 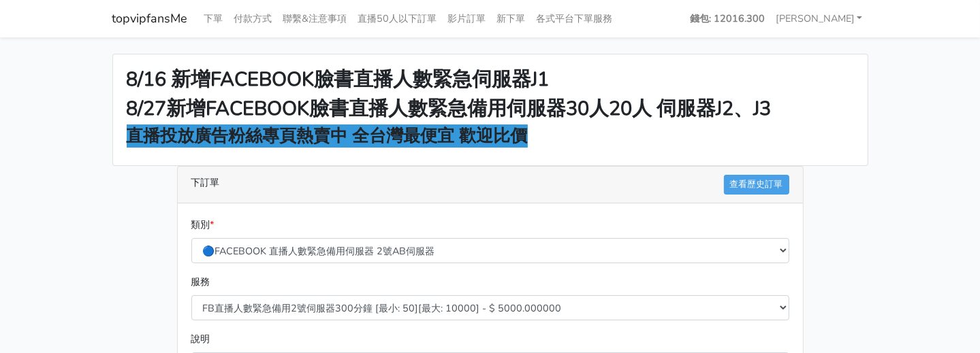 What do you see at coordinates (201, 281) in the screenshot?
I see `label: 服務` at bounding box center [201, 281].